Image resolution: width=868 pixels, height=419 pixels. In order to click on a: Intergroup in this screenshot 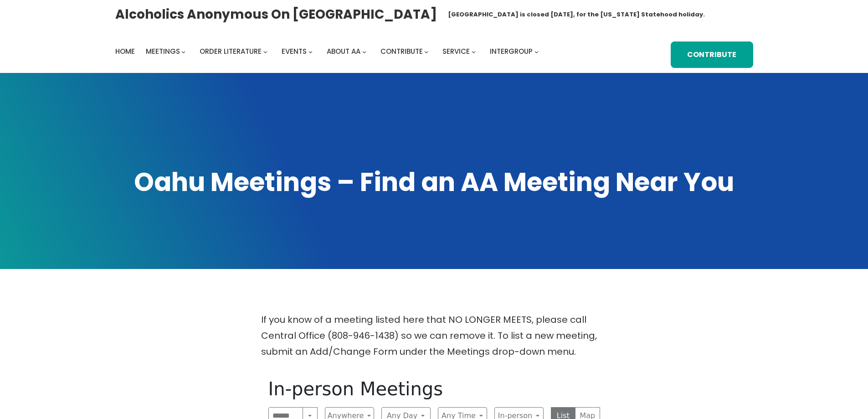, I will do `click(511, 51)`.